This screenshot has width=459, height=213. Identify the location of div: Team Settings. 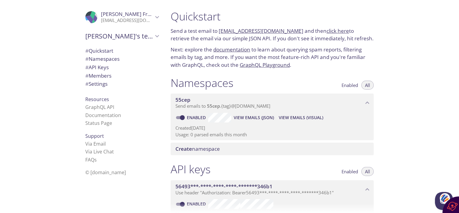
(122, 84).